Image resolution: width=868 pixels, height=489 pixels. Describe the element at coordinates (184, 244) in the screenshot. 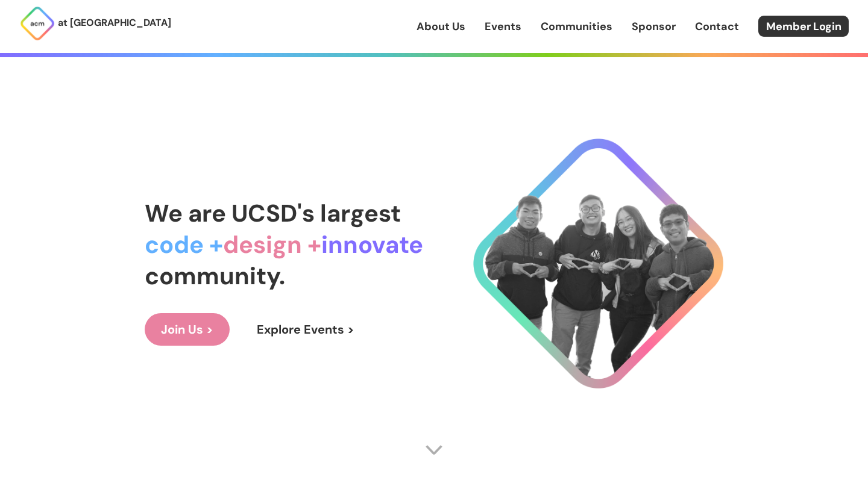

I see `span: code +` at that location.